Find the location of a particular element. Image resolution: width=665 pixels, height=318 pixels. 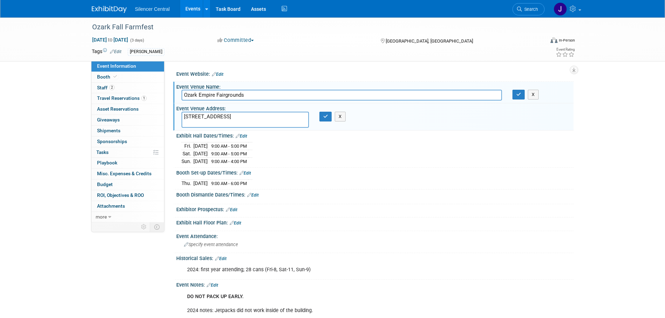

div: Event Venue Name: is located at coordinates (375, 86).